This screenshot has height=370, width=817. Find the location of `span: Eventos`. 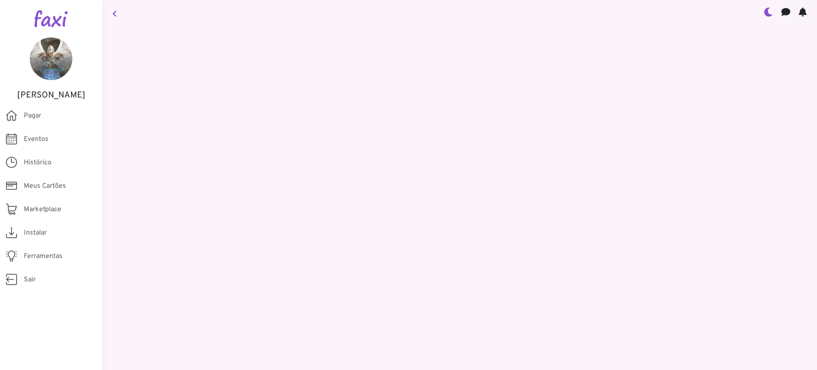

span: Eventos is located at coordinates (36, 139).